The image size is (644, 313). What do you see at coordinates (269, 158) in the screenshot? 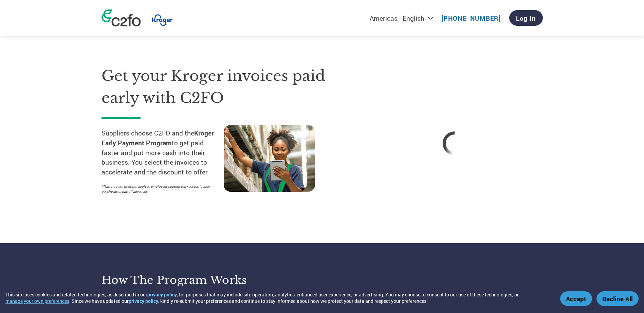
I see `img: supply chain worker` at bounding box center [269, 158].